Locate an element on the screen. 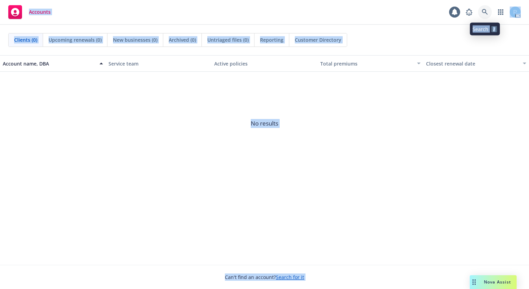 The width and height of the screenshot is (529, 289). button: Closest renewal date is located at coordinates (476, 63).